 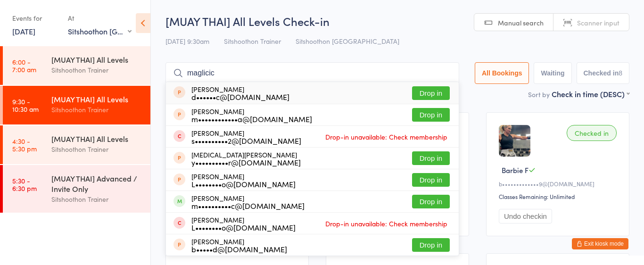 I want to click on div: Checked in, so click(x=592, y=133).